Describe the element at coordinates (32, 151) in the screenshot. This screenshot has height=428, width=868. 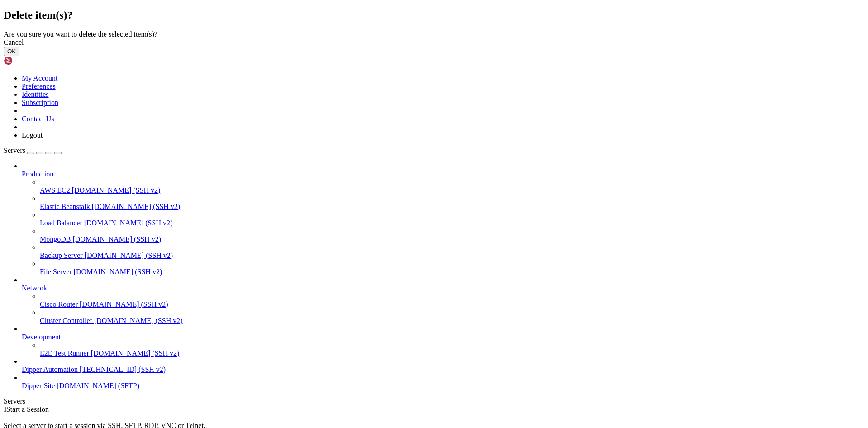
I see `a: Servers` at that location.